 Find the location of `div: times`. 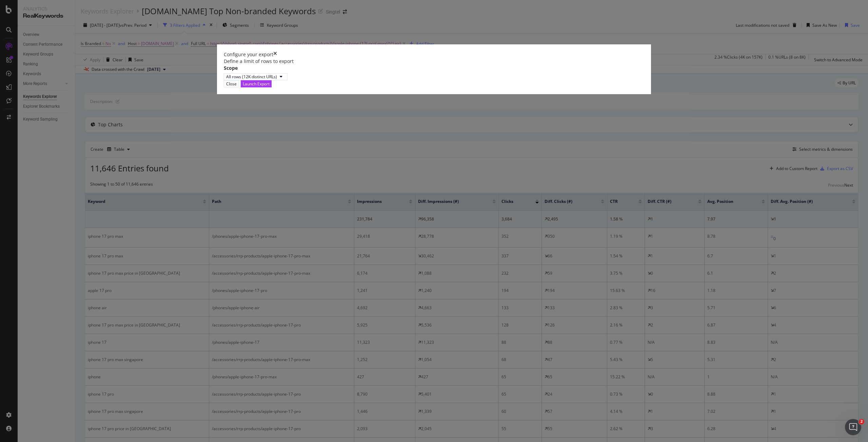

div: times is located at coordinates (275, 55).